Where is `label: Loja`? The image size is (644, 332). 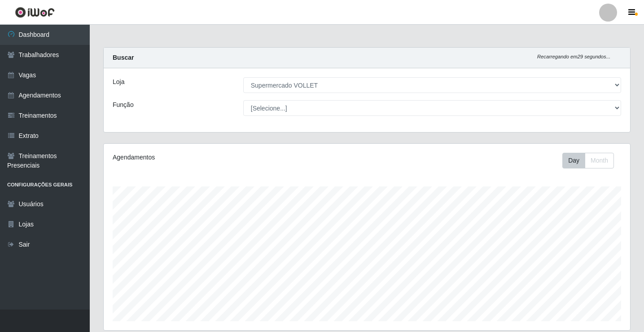 label: Loja is located at coordinates (118, 82).